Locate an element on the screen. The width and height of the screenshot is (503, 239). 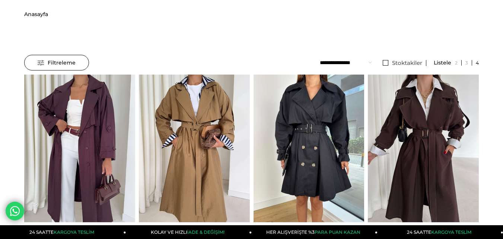
span: İADE & DEĞİŞİM! is located at coordinates (206, 232).